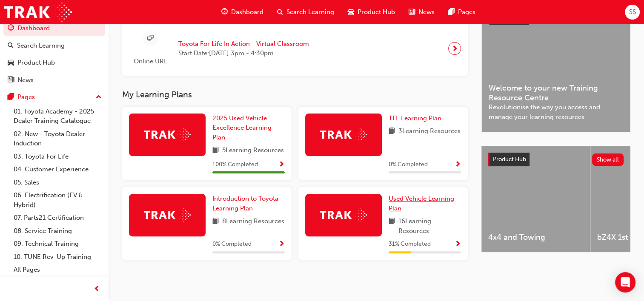 Image resolution: width=644 pixels, height=301 pixels. What do you see at coordinates (295, 95) in the screenshot?
I see `h3: My Learning Plans` at bounding box center [295, 95].